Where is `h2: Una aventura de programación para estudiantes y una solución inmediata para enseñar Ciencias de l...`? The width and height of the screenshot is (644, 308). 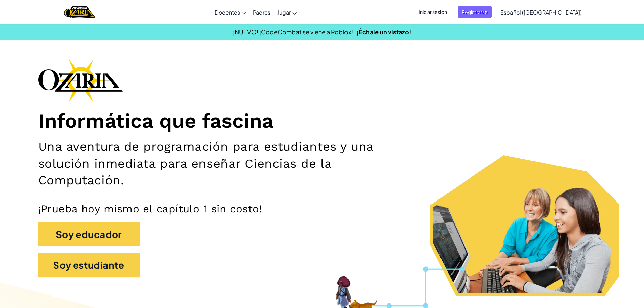 h2: Una aventura de programación para estudiantes y una solución inmediata para enseñar Ciencias de l... is located at coordinates (228, 163).